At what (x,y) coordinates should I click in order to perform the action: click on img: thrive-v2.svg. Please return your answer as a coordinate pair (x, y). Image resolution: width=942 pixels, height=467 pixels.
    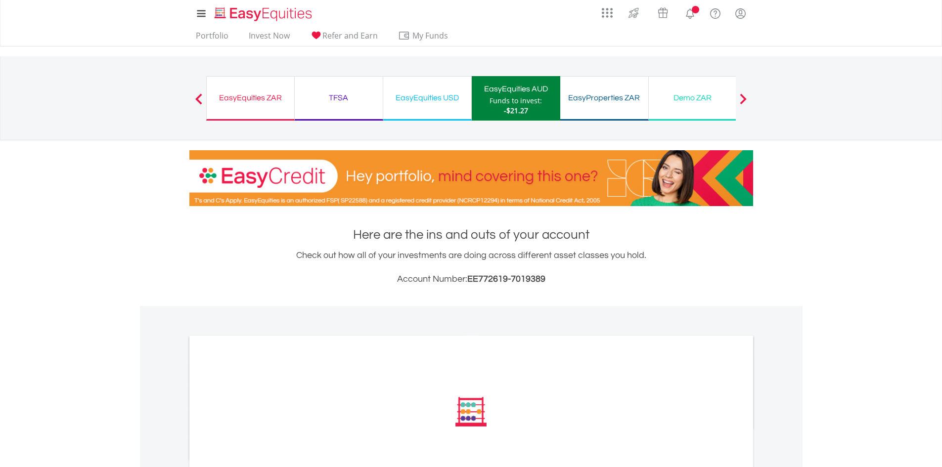
    Looking at the image, I should click on (634, 13).